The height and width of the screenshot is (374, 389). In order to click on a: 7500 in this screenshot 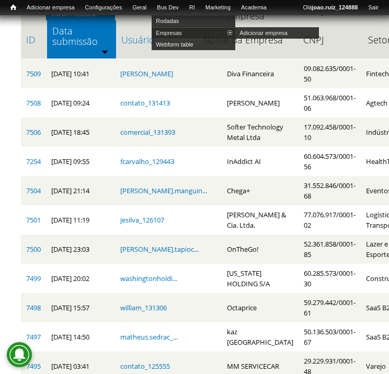, I will do `click(33, 249)`.